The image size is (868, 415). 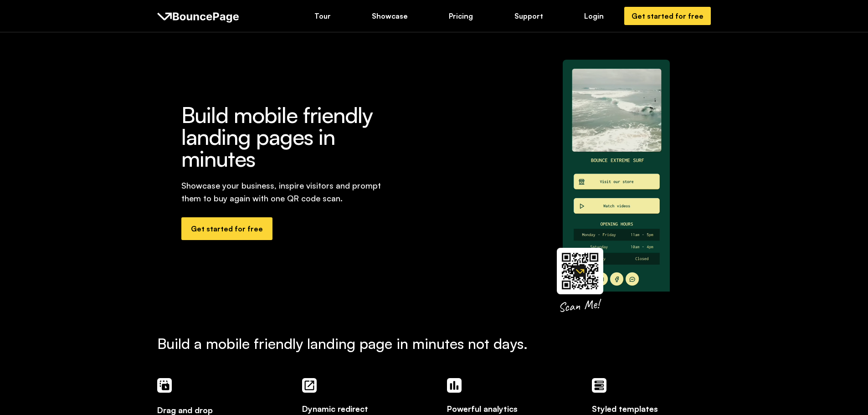 What do you see at coordinates (461, 16) in the screenshot?
I see `a: Pricing` at bounding box center [461, 16].